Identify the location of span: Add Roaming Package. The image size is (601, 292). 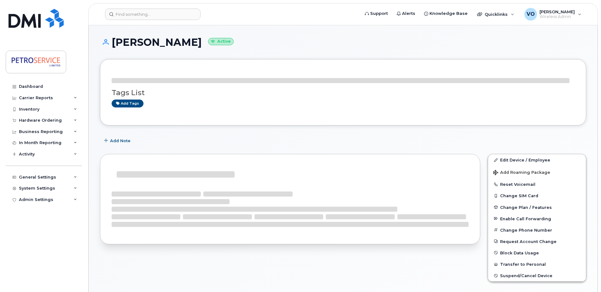
(522, 173).